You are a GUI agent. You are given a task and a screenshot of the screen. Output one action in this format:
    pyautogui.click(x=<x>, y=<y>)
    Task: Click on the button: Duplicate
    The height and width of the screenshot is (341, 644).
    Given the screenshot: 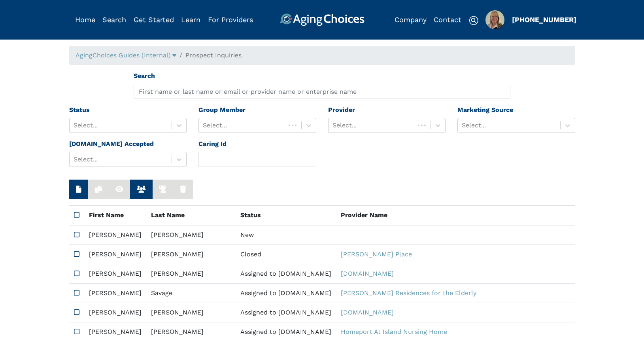 What is the action you would take?
    pyautogui.click(x=98, y=189)
    